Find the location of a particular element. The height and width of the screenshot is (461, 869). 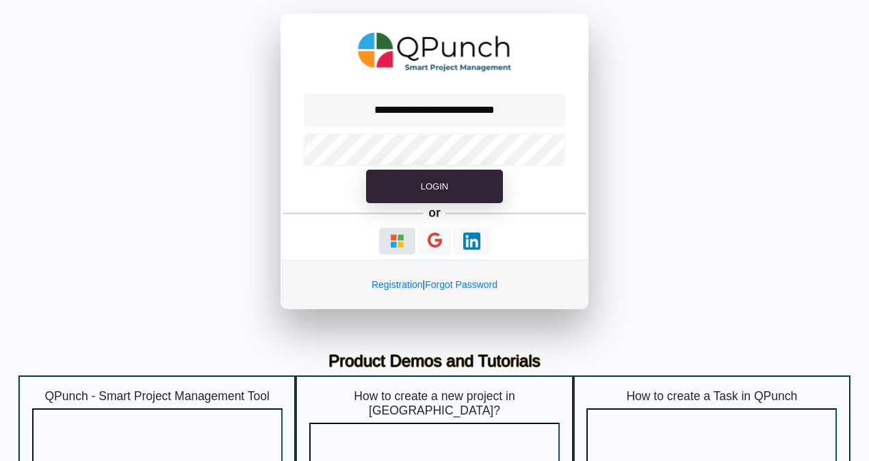

button: Continue With LinkedIn is located at coordinates (472, 241).